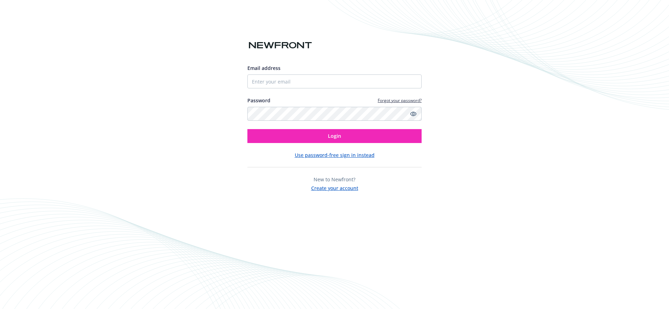 This screenshot has height=309, width=669. I want to click on input: Enter your email, so click(334, 81).